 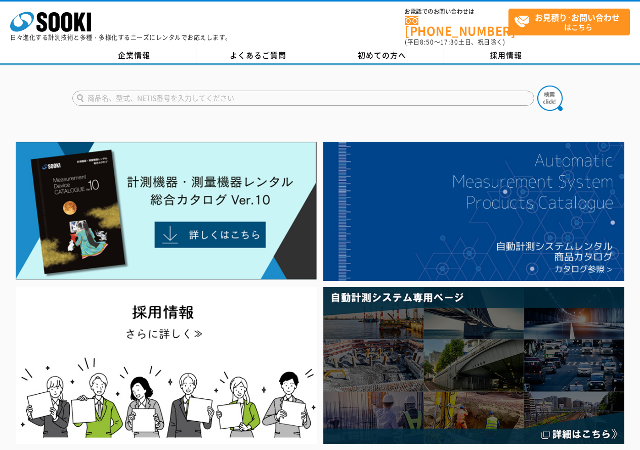 I want to click on a: お見積り･お問い合わせはこちら, so click(x=569, y=22).